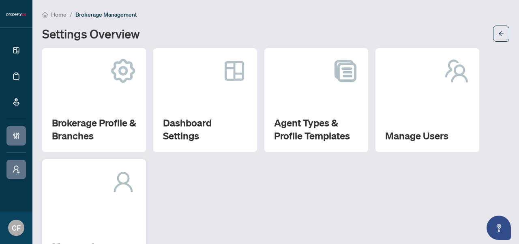 The height and width of the screenshot is (244, 519). I want to click on span: arrow-left, so click(501, 34).